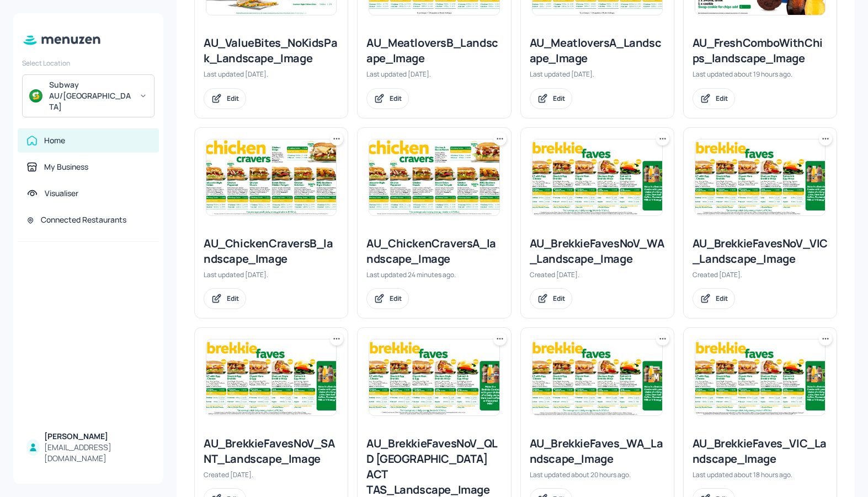 This screenshot has height=497, width=868. Describe the element at coordinates (759, 475) in the screenshot. I see `div: Last updated about 18 hours ago.` at that location.